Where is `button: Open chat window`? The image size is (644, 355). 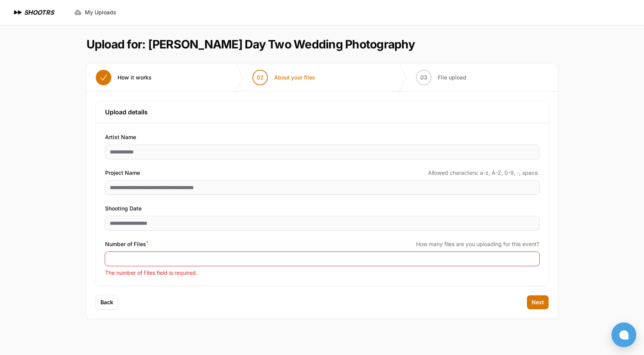
button: Open chat window is located at coordinates (623, 335).